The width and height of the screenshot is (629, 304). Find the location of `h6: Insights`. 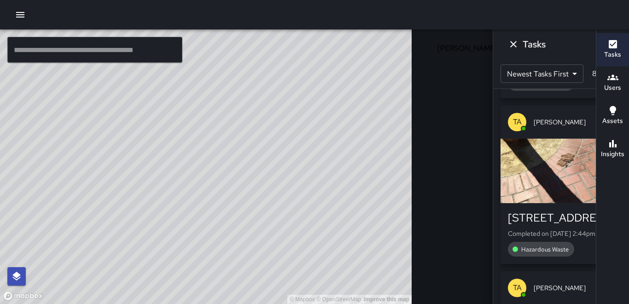

h6: Insights is located at coordinates (612, 154).